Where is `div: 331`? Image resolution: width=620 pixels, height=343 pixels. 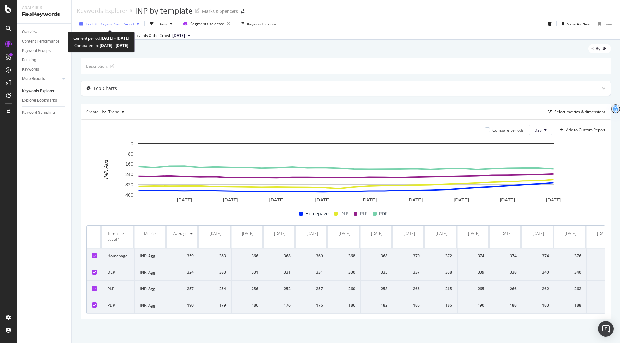 div: 331 is located at coordinates (312, 273).